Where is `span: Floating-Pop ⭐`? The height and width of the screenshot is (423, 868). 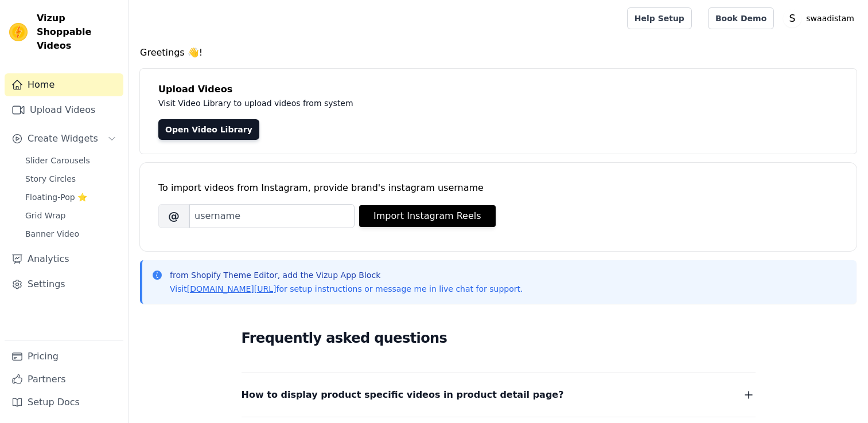
span: Floating-Pop ⭐ is located at coordinates (56, 197).